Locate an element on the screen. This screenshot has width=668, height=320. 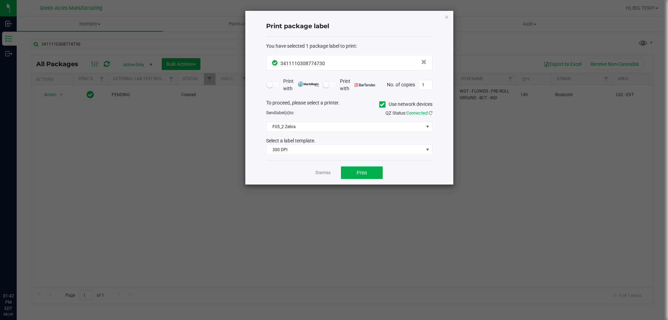
span: Connected is located at coordinates (417, 113).